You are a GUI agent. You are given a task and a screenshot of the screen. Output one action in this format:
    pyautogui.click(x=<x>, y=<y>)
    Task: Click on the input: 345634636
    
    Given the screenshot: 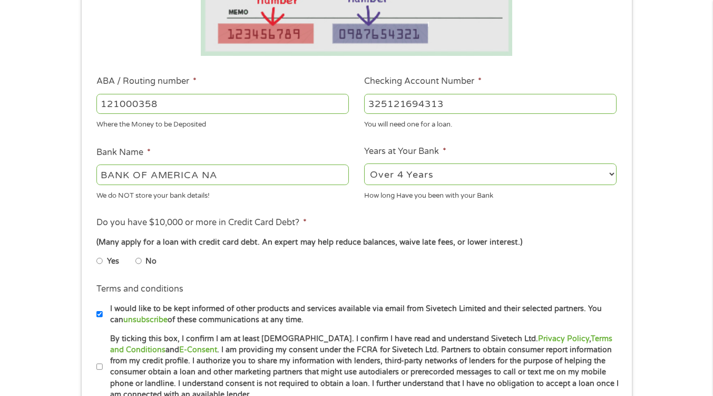 What is the action you would take?
    pyautogui.click(x=490, y=104)
    